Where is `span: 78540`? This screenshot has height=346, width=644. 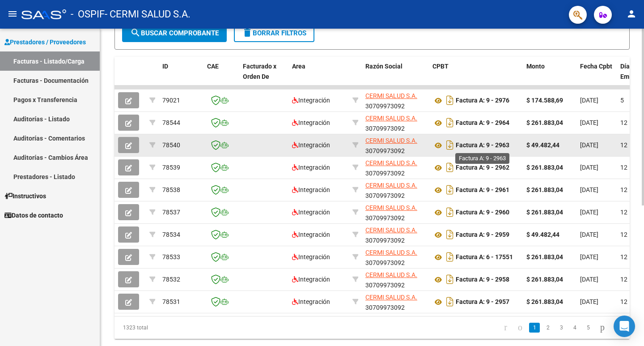
span: 78540 is located at coordinates (171, 145).